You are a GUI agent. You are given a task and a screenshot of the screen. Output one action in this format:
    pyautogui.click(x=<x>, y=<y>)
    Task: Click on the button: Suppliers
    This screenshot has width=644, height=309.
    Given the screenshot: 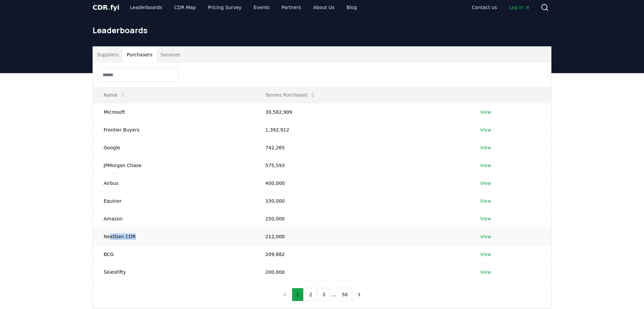 What is the action you would take?
    pyautogui.click(x=108, y=54)
    